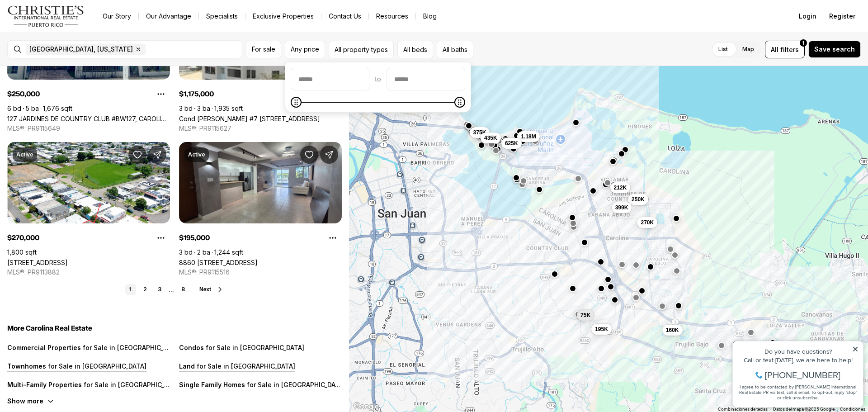 The image size is (868, 412). I want to click on span: filters, so click(789, 49).